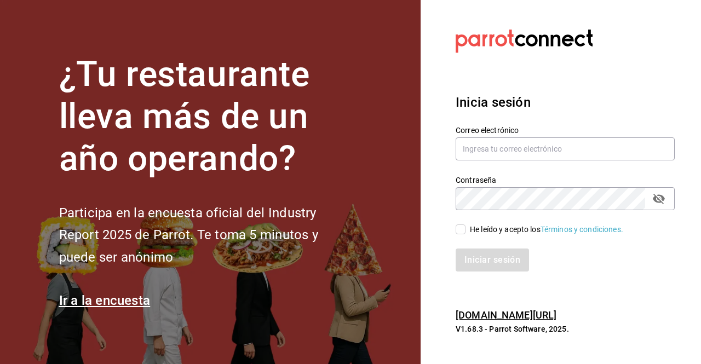 The height and width of the screenshot is (364, 701). What do you see at coordinates (547, 229) in the screenshot?
I see `div: He leído y acepto los` at bounding box center [547, 229].